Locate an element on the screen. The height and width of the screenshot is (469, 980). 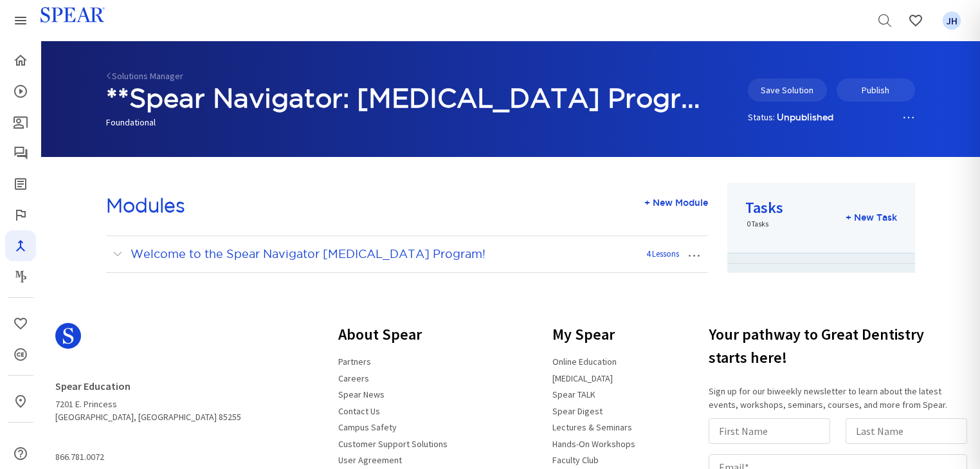
a: CE Credits is located at coordinates (20, 354).